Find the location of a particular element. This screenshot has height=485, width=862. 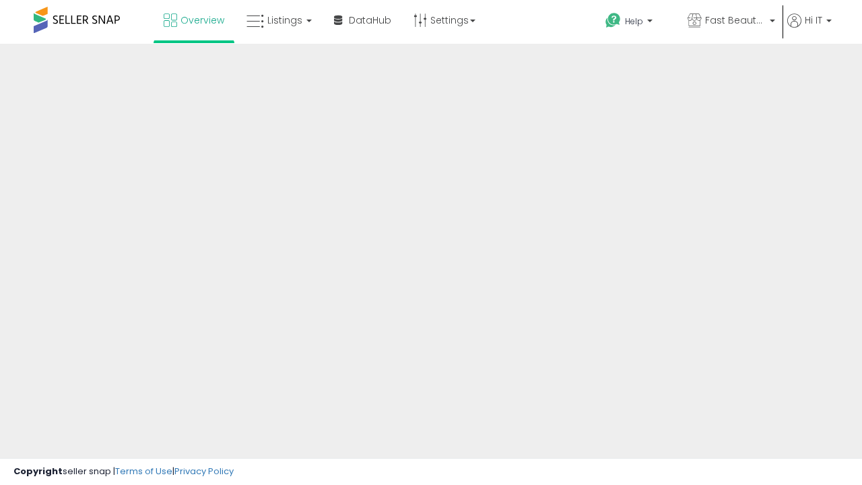

a: Hi IT is located at coordinates (809, 28).